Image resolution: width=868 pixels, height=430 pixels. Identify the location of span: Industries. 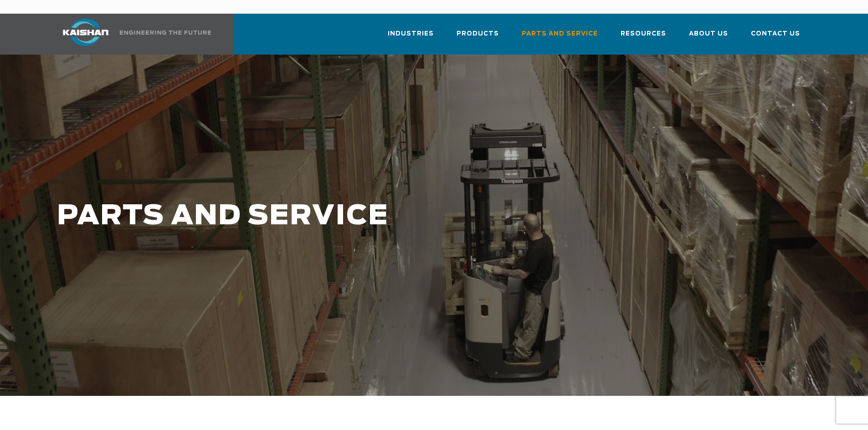
(411, 34).